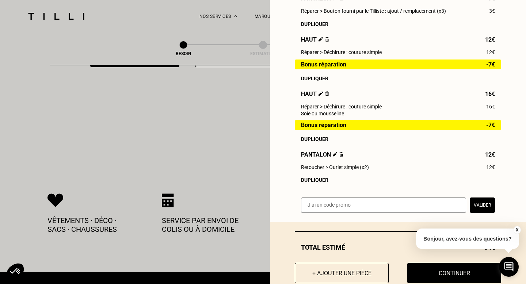  I want to click on p: Bonjour, avez-vous des questions?, so click(468, 239).